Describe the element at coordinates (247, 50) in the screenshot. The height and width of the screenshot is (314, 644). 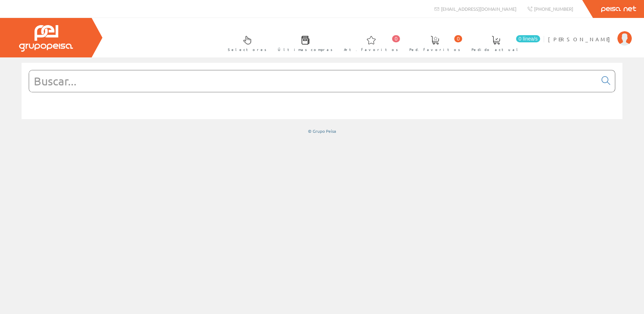
I see `span: Selectores` at that location.